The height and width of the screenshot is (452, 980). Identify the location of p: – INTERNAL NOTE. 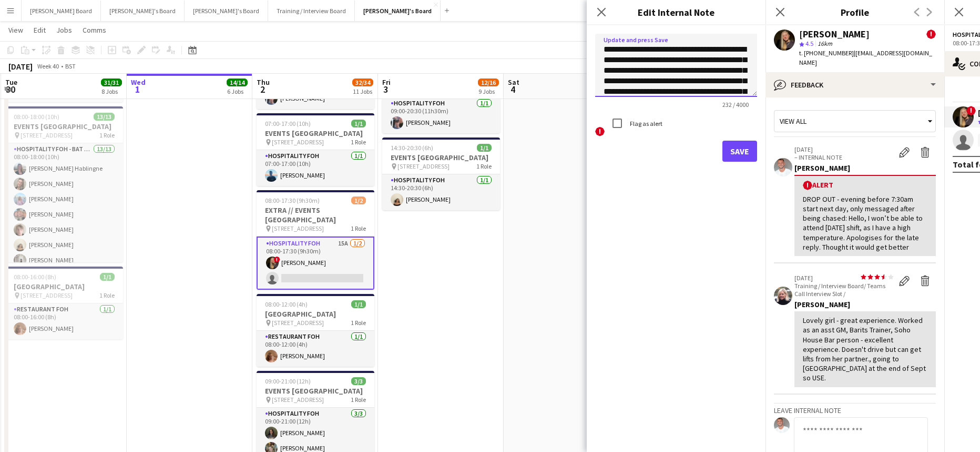
(844, 157).